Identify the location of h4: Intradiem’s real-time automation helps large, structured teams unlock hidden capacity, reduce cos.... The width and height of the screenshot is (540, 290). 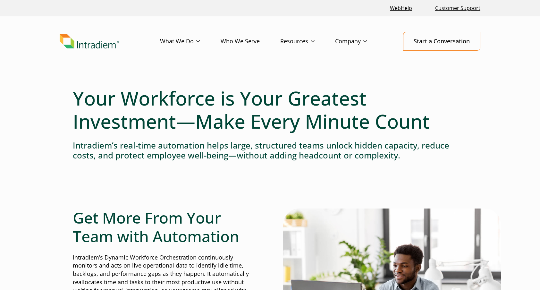
(270, 150).